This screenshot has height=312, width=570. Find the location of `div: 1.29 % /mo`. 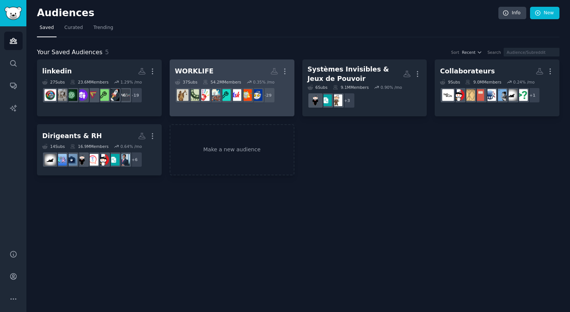

div: 1.29 % /mo is located at coordinates (131, 82).